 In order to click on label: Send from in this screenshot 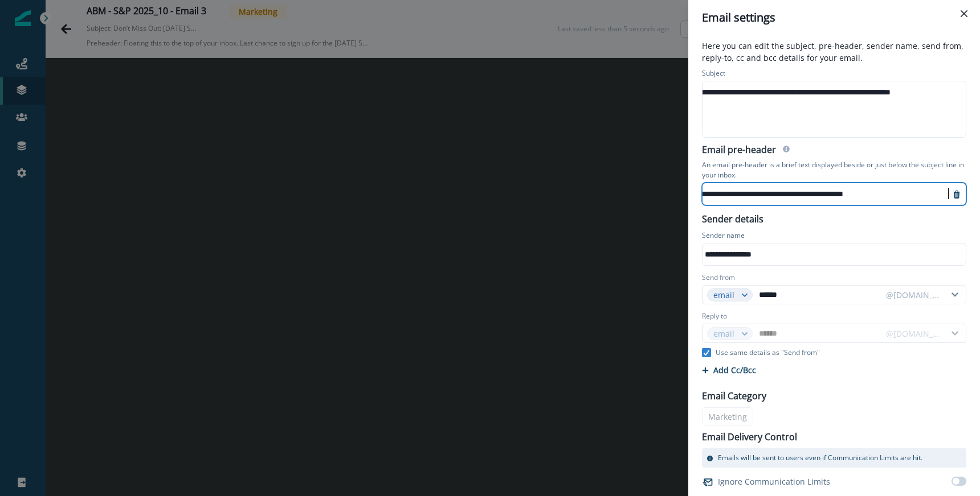, I will do `click(718, 277)`.